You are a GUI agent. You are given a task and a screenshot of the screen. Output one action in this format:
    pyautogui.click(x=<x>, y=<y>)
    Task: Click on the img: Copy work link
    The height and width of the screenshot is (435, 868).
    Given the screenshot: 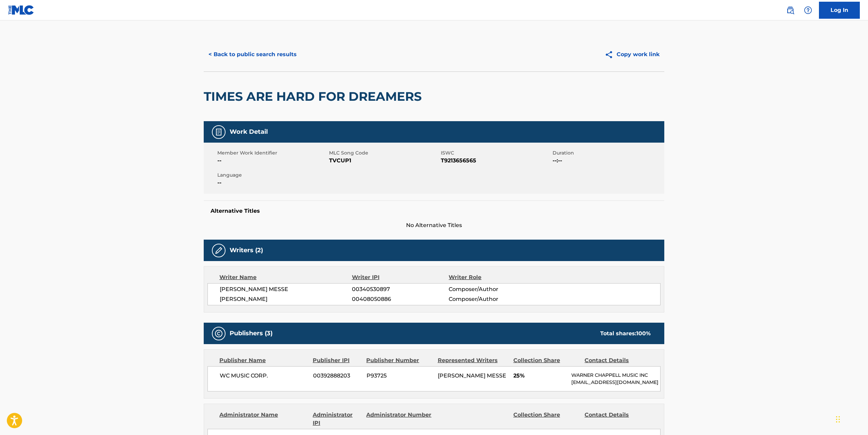 What is the action you would take?
    pyautogui.click(x=611, y=54)
    